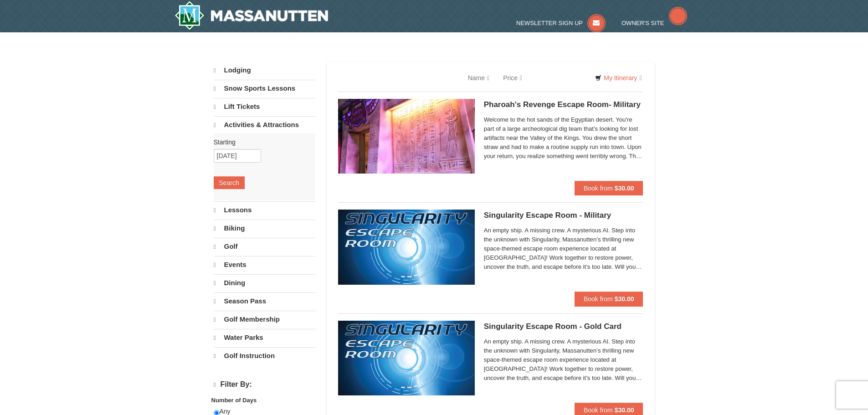  What do you see at coordinates (406, 359) in the screenshot?
I see `img: 6619913-513-94f1c799.jpg` at bounding box center [406, 359].